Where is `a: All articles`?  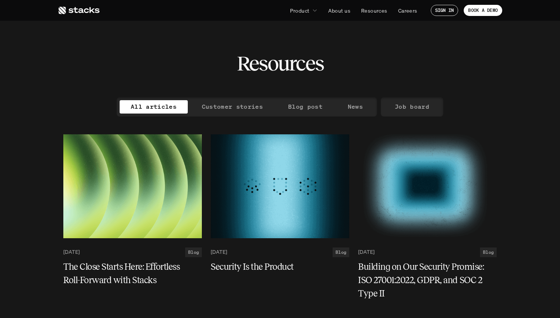
a: All articles is located at coordinates (154, 107).